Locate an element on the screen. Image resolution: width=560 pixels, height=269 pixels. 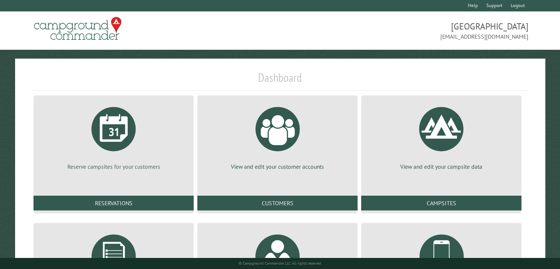
a: Customers is located at coordinates (277, 203).